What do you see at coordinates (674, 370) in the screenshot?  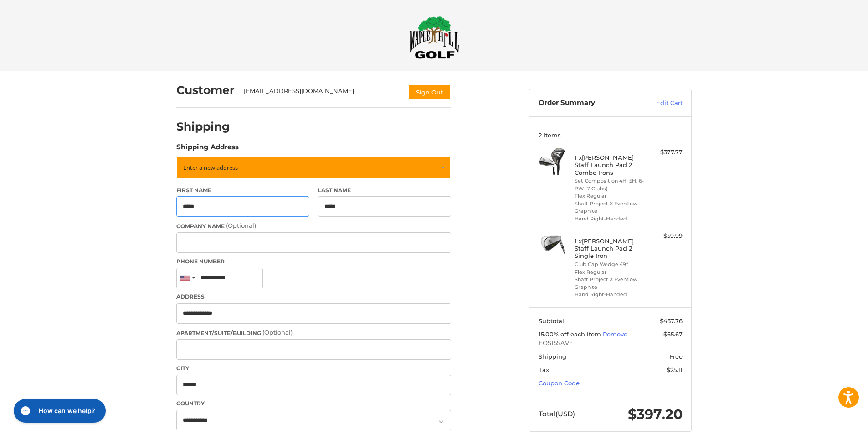 I see `span: $25.11` at bounding box center [674, 370].